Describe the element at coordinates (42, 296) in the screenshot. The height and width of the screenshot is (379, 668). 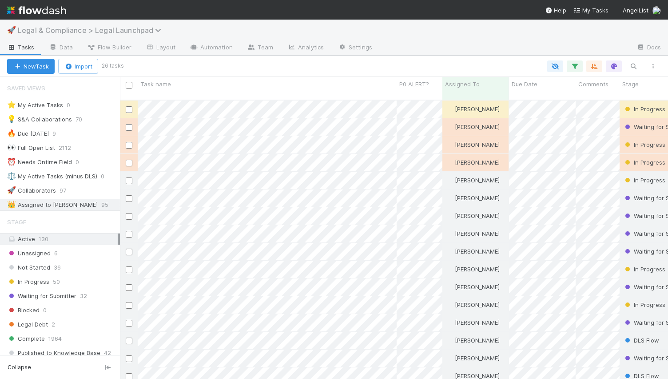
I see `span: Waiting for Submitter` at that location.